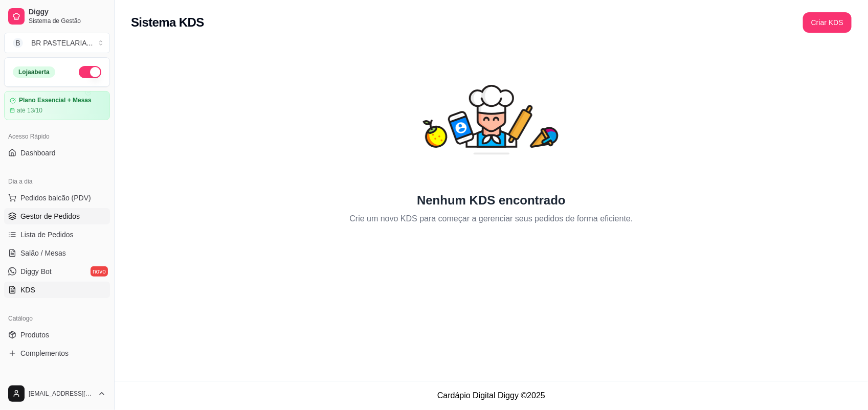 The width and height of the screenshot is (868, 410). I want to click on article: até 13/10, so click(30, 110).